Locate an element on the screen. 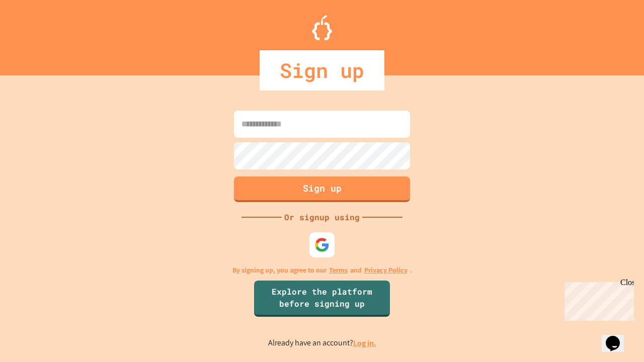 This screenshot has height=362, width=644. a: Explore the platform before signing up is located at coordinates (322, 299).